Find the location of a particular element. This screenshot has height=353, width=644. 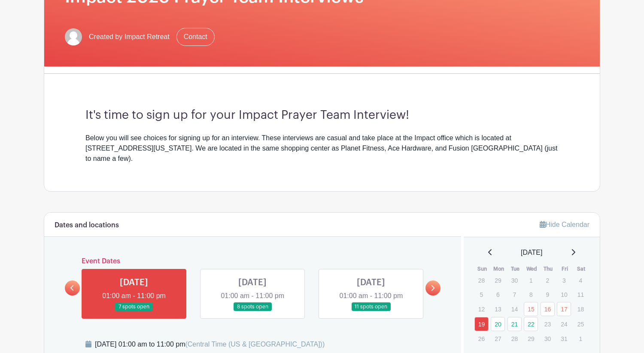

a: Hide Calendar is located at coordinates (565, 224).